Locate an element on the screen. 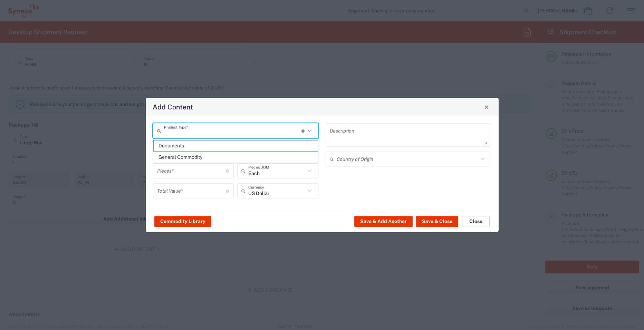 Image resolution: width=644 pixels, height=330 pixels. button: Save & Add Another is located at coordinates (383, 221).